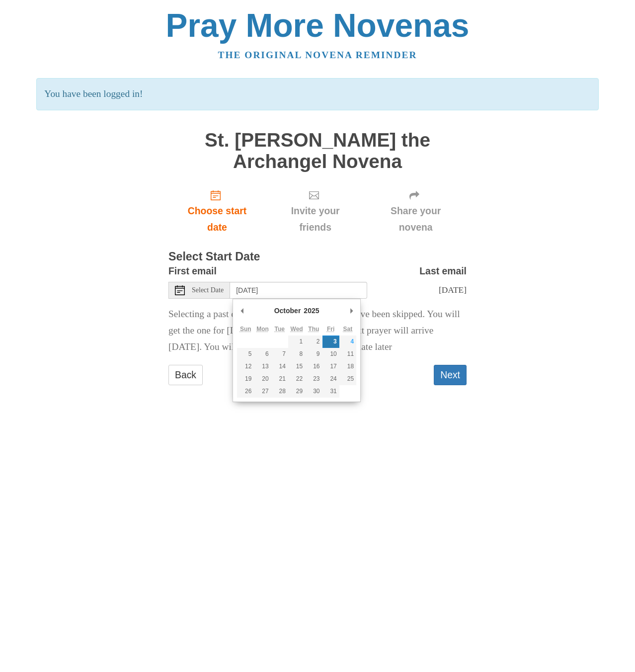 The image size is (635, 672). What do you see at coordinates (313, 342) in the screenshot?
I see `button: 2` at bounding box center [313, 342].